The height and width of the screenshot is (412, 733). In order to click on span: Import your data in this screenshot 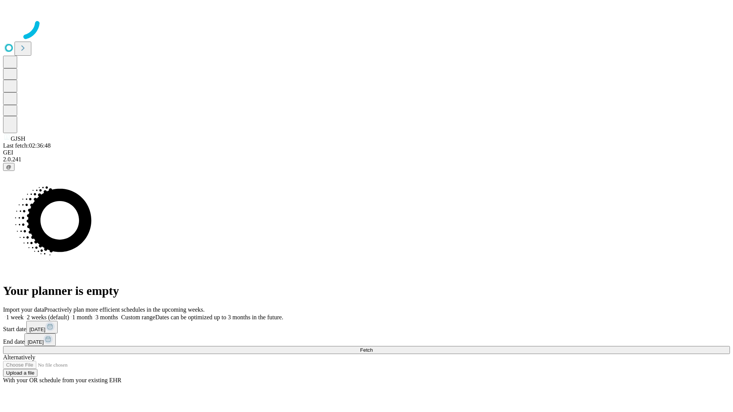, I will do `click(24, 310)`.